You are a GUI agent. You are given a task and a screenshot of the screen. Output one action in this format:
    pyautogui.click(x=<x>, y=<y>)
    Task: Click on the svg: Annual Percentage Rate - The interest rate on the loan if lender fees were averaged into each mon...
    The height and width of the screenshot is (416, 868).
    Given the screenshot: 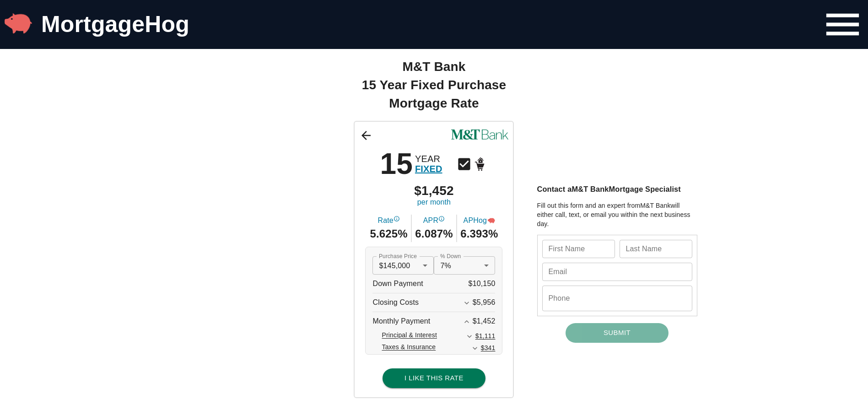 What is the action you would take?
    pyautogui.click(x=441, y=219)
    